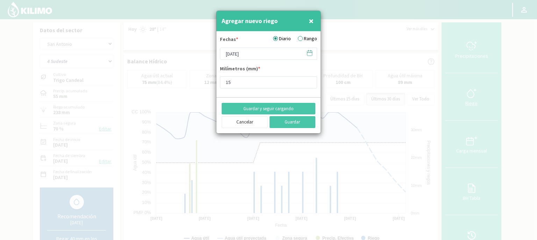 The image size is (537, 240). I want to click on button: Close, so click(311, 21).